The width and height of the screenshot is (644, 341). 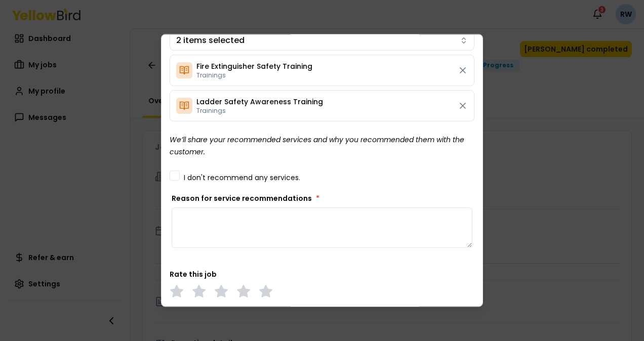 I want to click on label: I don't recommend any services., so click(x=242, y=177).